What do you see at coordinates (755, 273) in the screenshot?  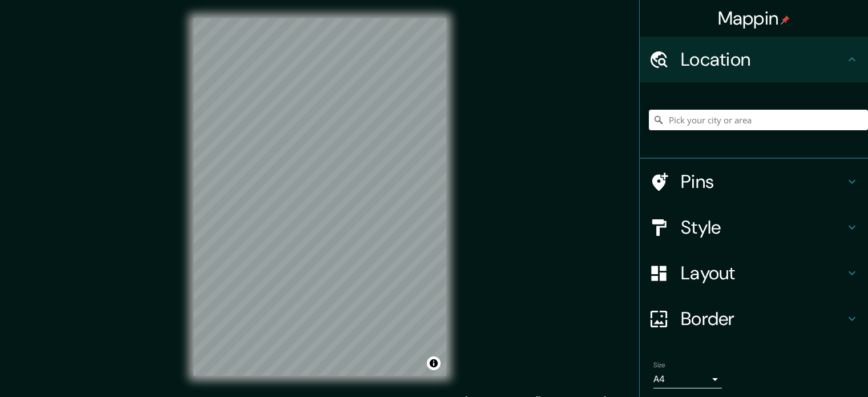 I see `div: Layout` at bounding box center [755, 273].